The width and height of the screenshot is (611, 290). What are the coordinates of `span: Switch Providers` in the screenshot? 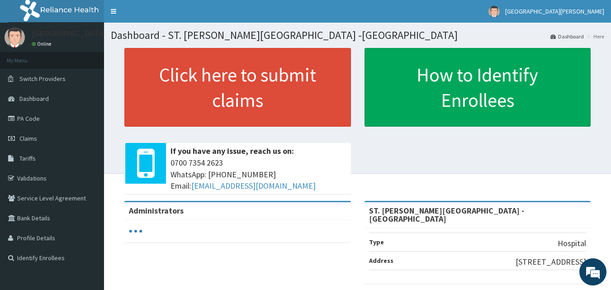 It's located at (42, 79).